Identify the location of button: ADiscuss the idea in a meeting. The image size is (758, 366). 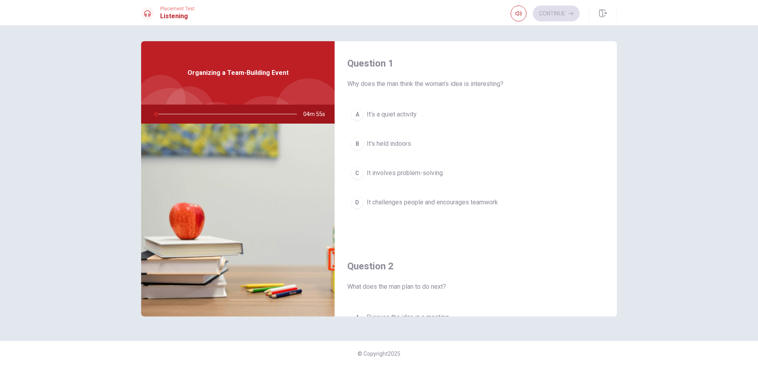
(476, 318).